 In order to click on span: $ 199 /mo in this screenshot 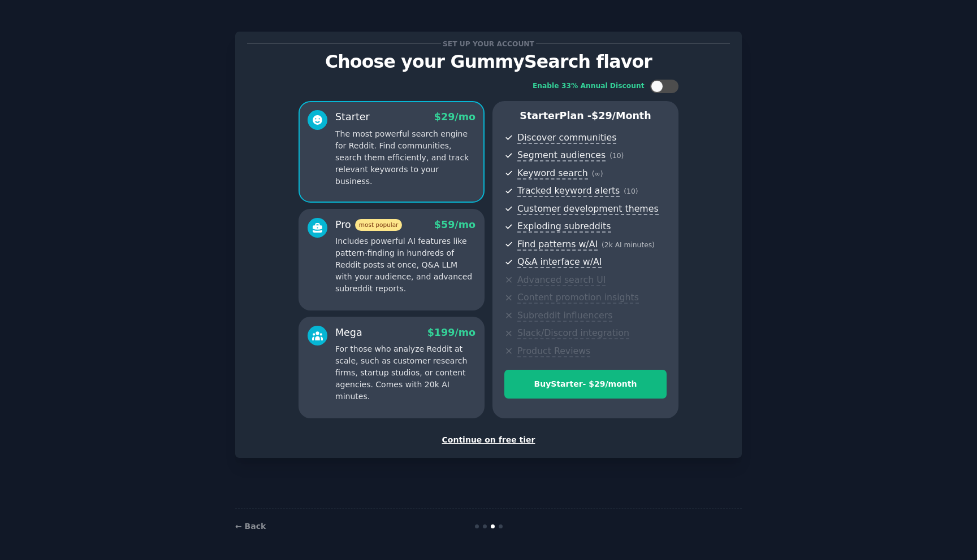, I will do `click(451, 333)`.